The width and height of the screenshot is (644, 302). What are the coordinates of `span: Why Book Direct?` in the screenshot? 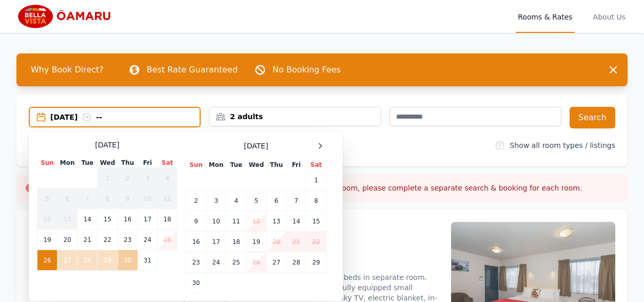 It's located at (67, 70).